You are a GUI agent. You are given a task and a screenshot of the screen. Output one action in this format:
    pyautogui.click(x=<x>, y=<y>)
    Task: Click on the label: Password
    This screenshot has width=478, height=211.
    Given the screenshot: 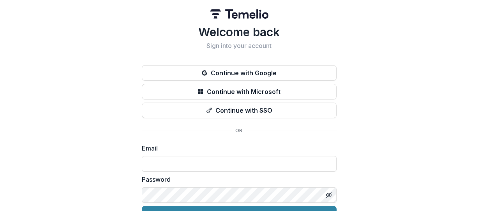 What is the action you would take?
    pyautogui.click(x=237, y=179)
    